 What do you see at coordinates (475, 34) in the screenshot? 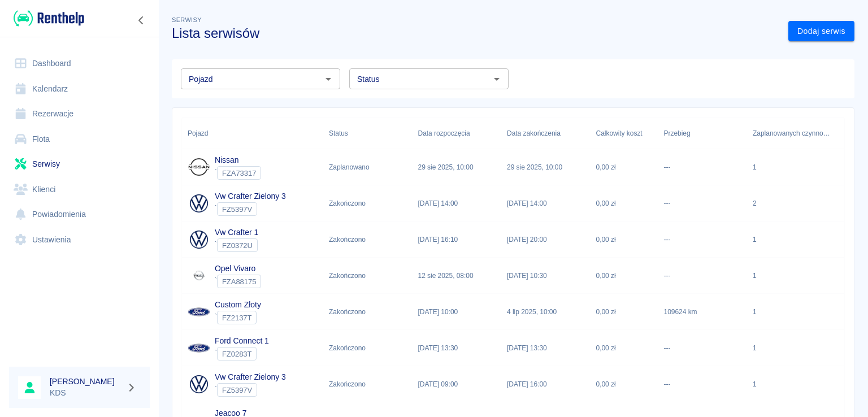
I see `h3: Lista serwisów` at bounding box center [475, 34].